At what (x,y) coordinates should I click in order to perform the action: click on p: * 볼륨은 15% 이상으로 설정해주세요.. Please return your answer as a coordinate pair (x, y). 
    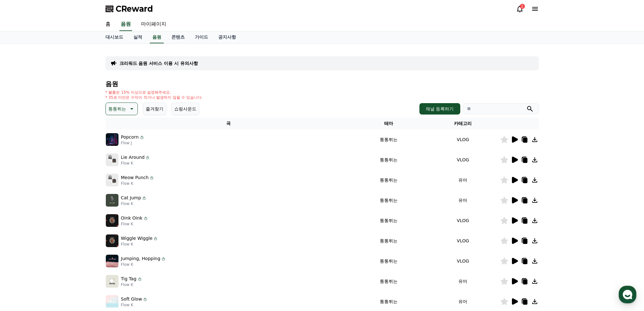
    Looking at the image, I should click on (154, 92).